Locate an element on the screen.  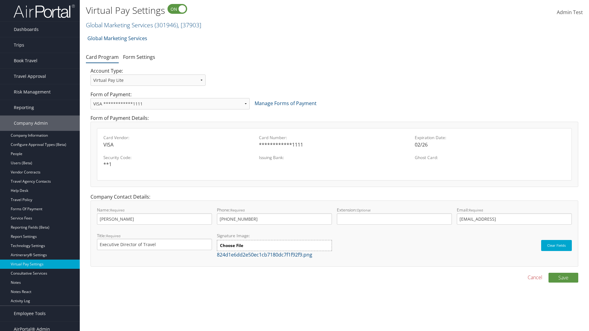
span: Admin Test is located at coordinates (570, 12).